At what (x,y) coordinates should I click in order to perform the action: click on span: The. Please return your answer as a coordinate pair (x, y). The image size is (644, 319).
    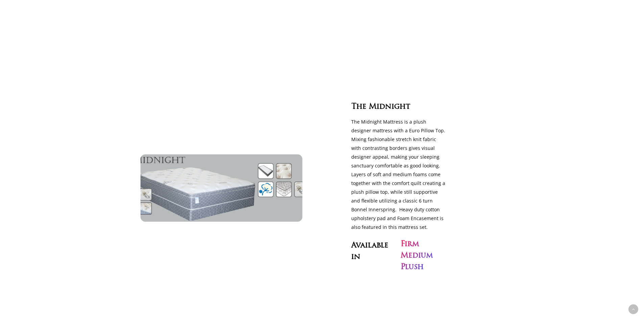
    Looking at the image, I should click on (358, 107).